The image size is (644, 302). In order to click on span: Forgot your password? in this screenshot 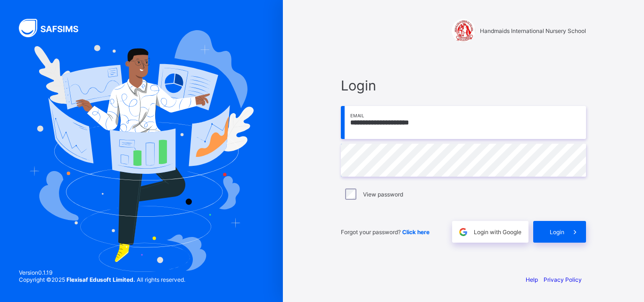, I will do `click(385, 232)`.